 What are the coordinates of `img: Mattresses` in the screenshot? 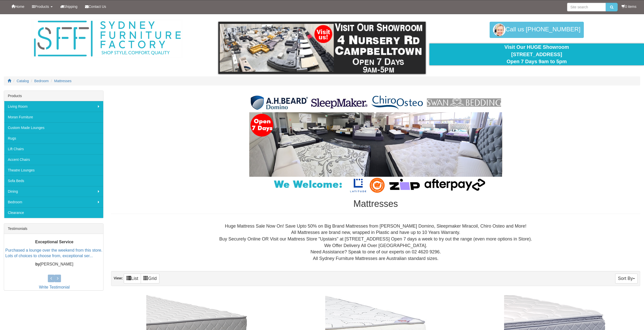 It's located at (376, 144).